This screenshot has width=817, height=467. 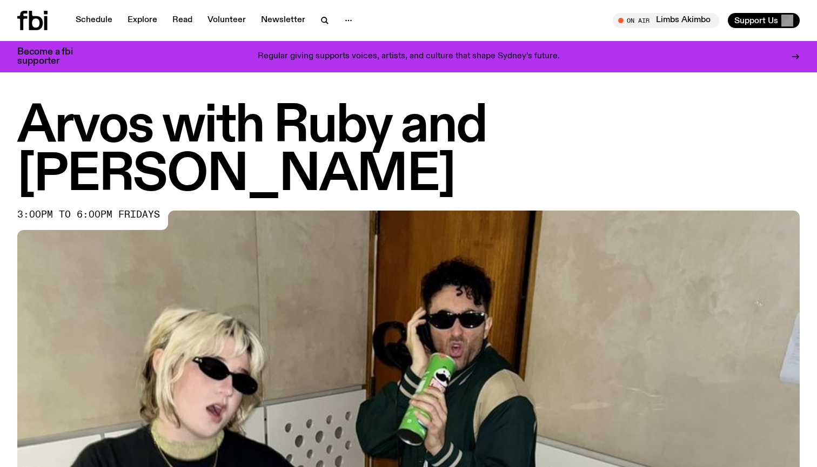 What do you see at coordinates (89, 215) in the screenshot?
I see `span: 3:00pm to 6:00pm fridays` at bounding box center [89, 215].